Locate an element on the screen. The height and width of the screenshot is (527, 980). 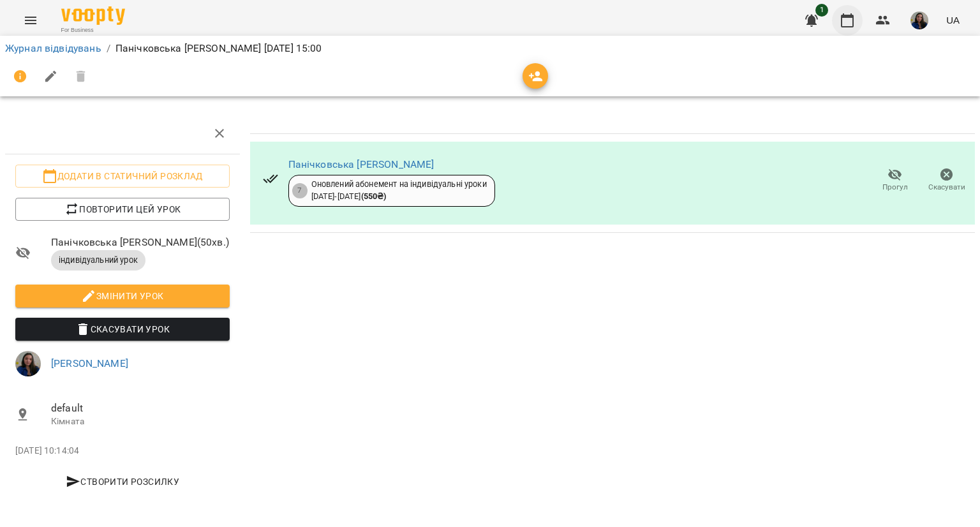
span: Створити розсилку is located at coordinates (122, 482).